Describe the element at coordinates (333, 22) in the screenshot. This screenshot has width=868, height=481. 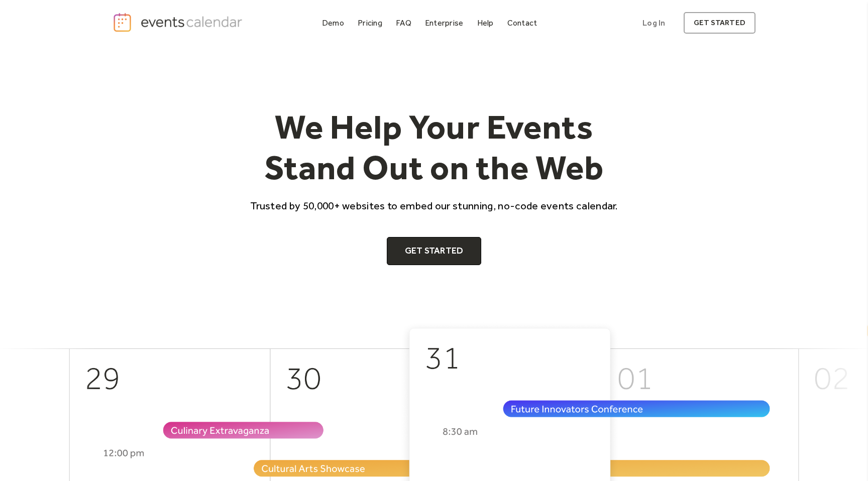
I see `div: Demo` at that location.